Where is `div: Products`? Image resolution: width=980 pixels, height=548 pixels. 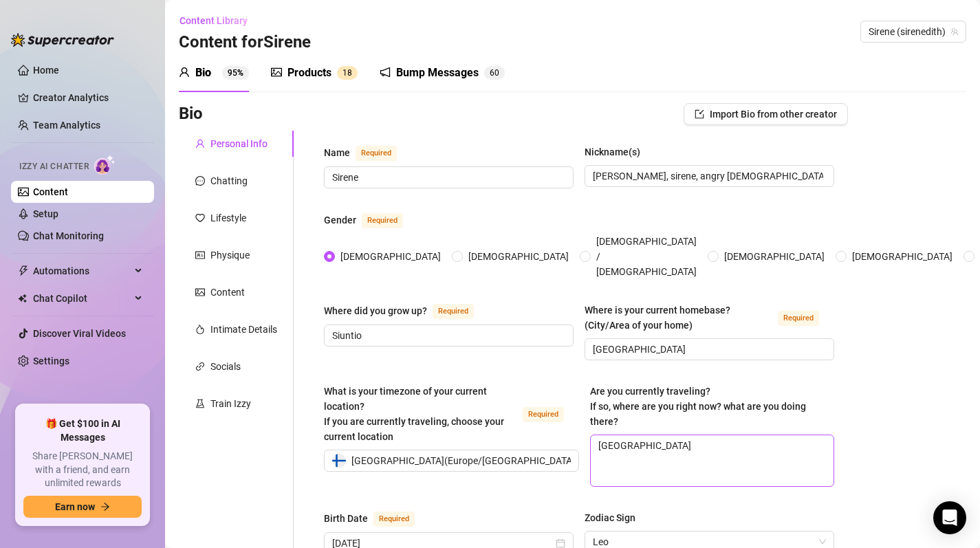
div: Products is located at coordinates (309, 73).